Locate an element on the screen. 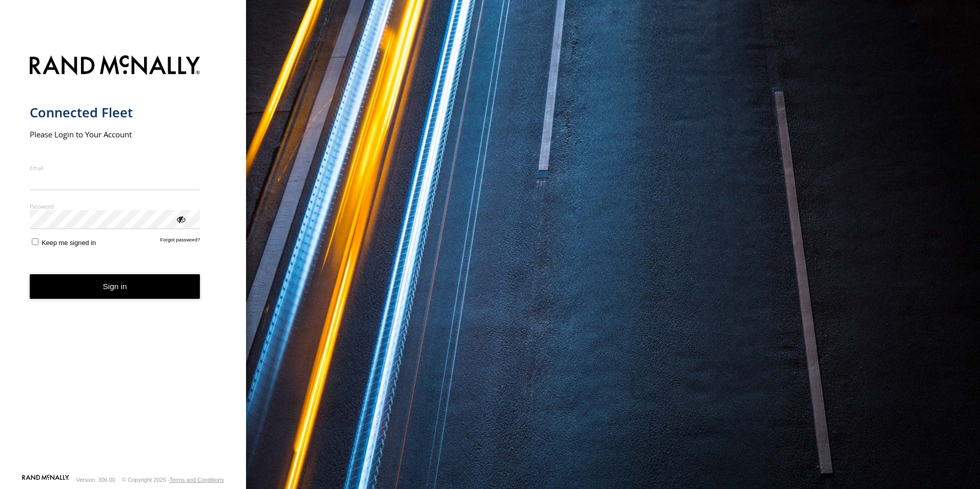  a: Visit our Website is located at coordinates (46, 479).